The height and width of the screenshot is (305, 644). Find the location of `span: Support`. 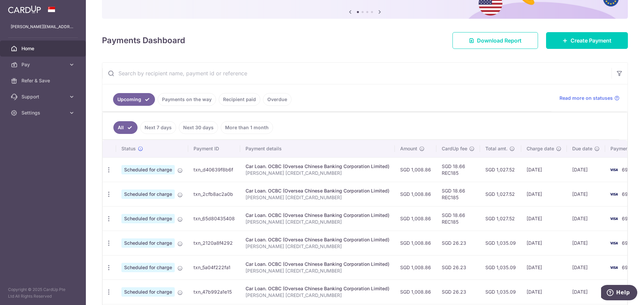

span: Support is located at coordinates (44, 97).